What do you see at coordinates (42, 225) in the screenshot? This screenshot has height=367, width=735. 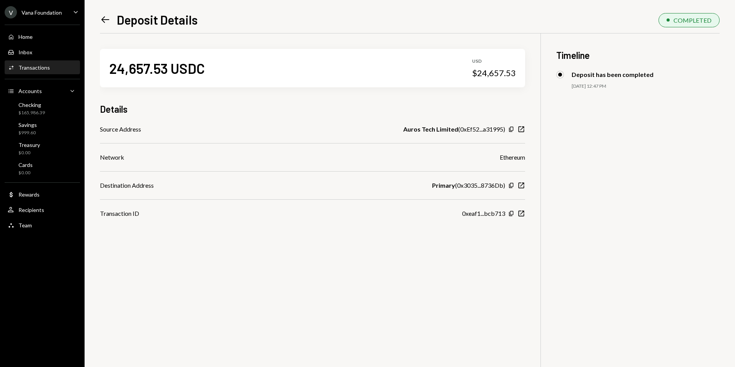 I see `a: Team` at bounding box center [42, 225].